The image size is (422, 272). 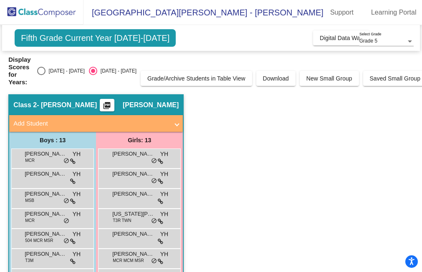 I want to click on span: T3M, so click(x=29, y=261).